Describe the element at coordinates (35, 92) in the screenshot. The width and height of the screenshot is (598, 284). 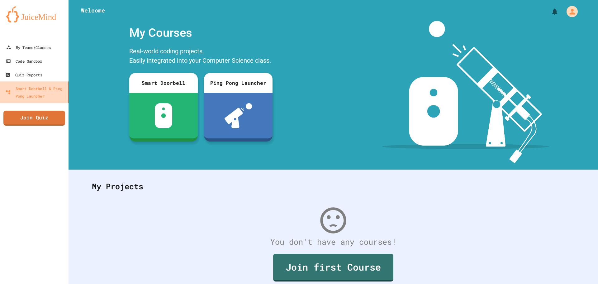
I see `div: Smart Doorbell & Ping Pong Launcher` at that location.